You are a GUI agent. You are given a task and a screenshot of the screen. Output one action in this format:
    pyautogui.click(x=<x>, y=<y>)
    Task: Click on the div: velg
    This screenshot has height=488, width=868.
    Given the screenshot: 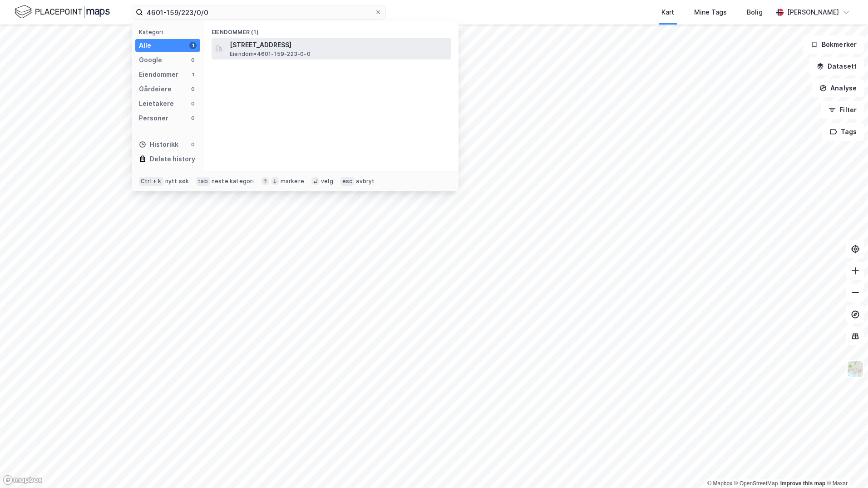 What is the action you would take?
    pyautogui.click(x=327, y=181)
    